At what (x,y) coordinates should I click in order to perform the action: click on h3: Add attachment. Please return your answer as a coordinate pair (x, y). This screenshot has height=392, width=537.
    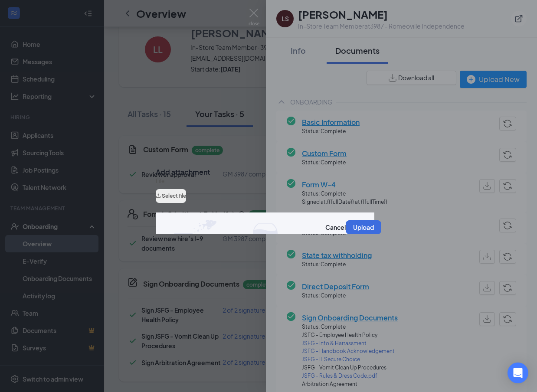
    Looking at the image, I should click on (182, 172).